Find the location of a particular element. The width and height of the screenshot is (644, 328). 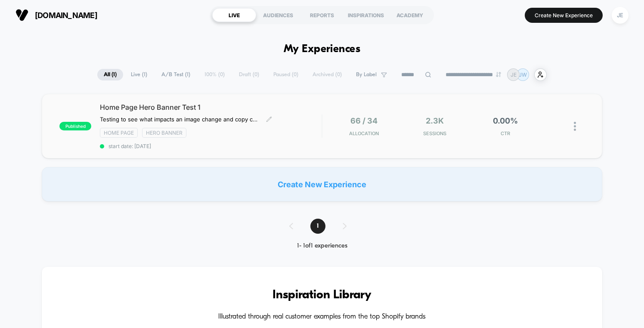

div: ACADEMY is located at coordinates (410, 15).